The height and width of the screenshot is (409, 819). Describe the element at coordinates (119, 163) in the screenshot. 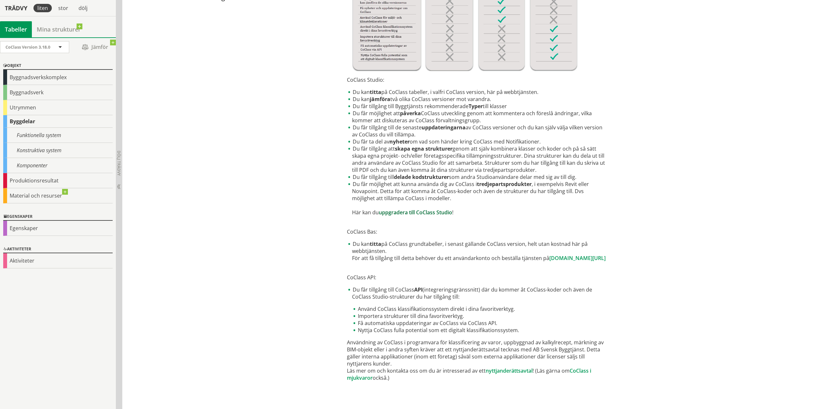

I see `span: Dölj trädvy` at that location.